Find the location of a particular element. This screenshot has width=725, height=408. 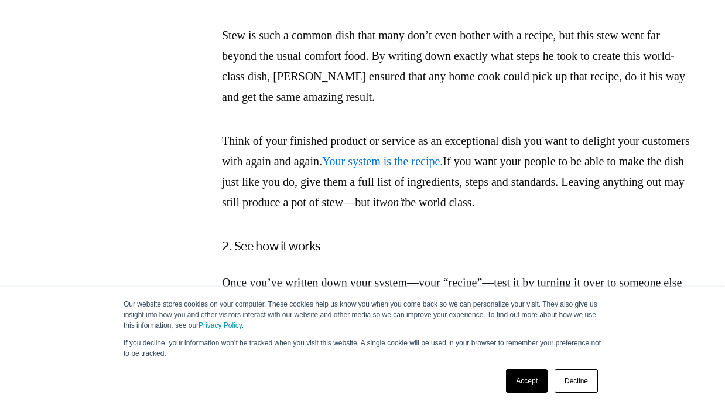

a: Your system is the recipe. is located at coordinates (382, 161).